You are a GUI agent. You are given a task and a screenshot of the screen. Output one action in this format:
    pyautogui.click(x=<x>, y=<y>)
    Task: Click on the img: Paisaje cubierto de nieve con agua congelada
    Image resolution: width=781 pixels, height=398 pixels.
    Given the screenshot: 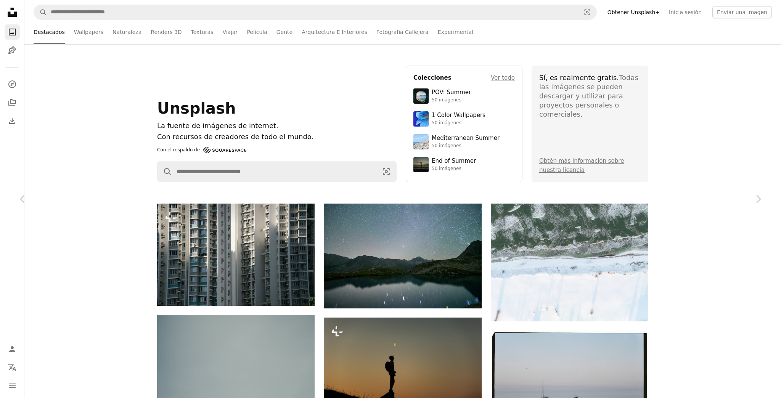 What is the action you would take?
    pyautogui.click(x=569, y=262)
    